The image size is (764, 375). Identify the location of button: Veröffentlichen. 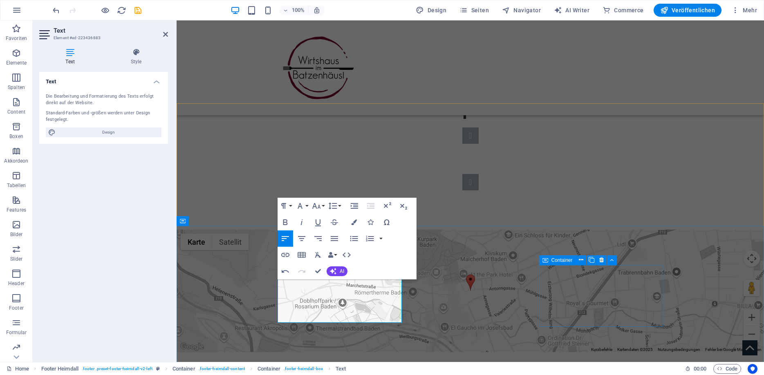
(688, 10).